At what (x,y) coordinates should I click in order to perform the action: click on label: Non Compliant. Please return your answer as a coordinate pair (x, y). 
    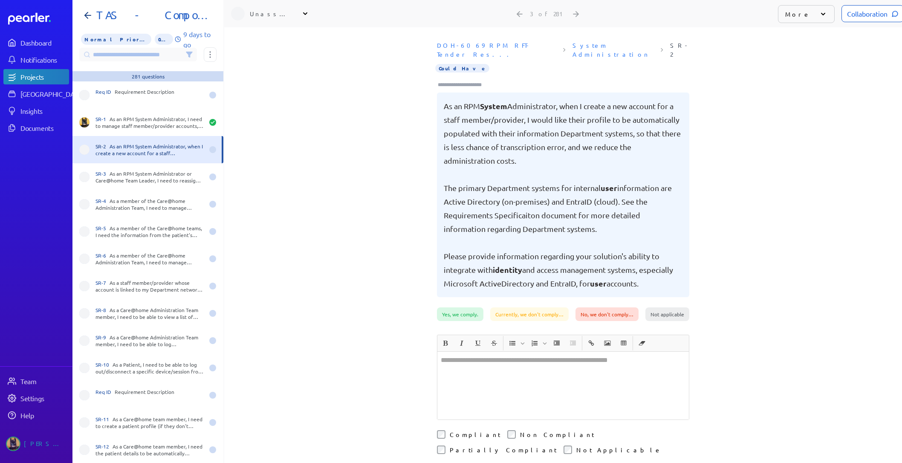
    Looking at the image, I should click on (557, 435).